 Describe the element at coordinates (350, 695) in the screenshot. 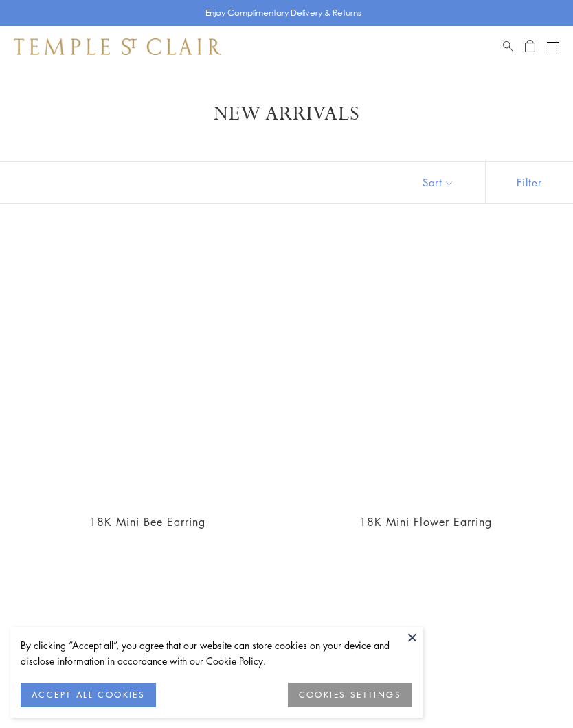

I see `button: COOKIES SETTINGS` at that location.